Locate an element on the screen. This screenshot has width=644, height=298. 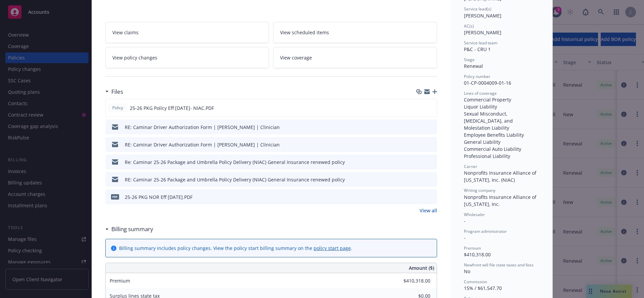
span: 15% / $61,547.70 is located at coordinates (483, 288).